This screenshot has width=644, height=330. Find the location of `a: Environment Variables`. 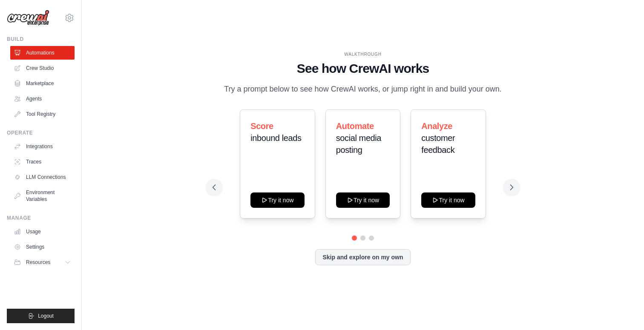

a: Environment Variables is located at coordinates (42, 196).